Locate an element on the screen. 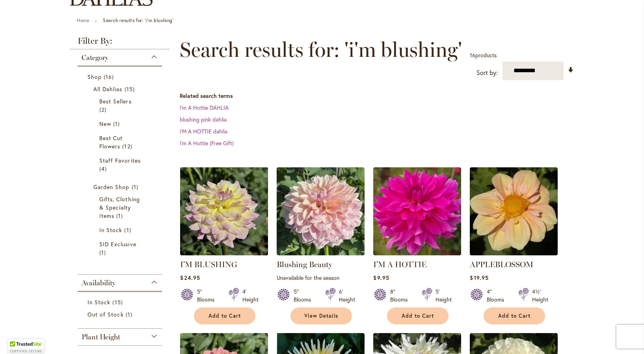  a: All Dahlias is located at coordinates (120, 89).